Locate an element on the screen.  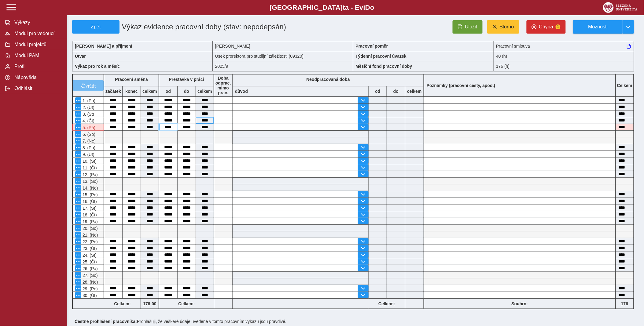
span: 10. (St) is located at coordinates (89, 161).